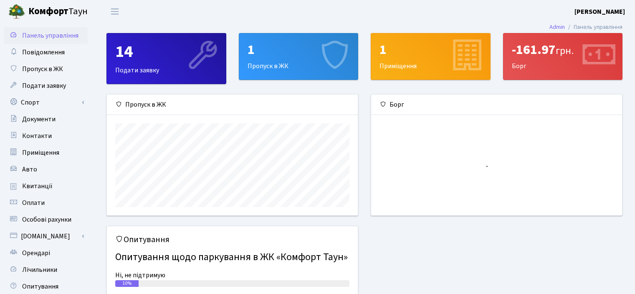  What do you see at coordinates (431, 56) in the screenshot?
I see `a: 1Приміщення` at bounding box center [431, 56].